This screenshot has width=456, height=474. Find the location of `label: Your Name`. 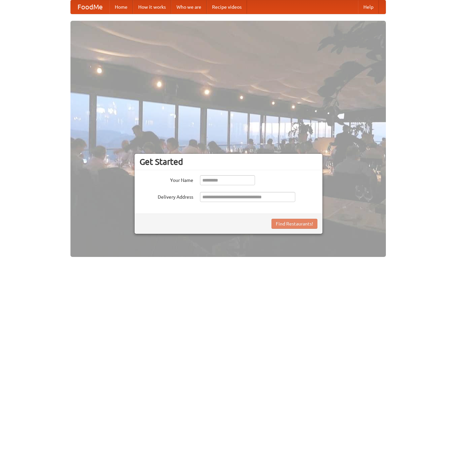

label: Your Name is located at coordinates (166, 179).